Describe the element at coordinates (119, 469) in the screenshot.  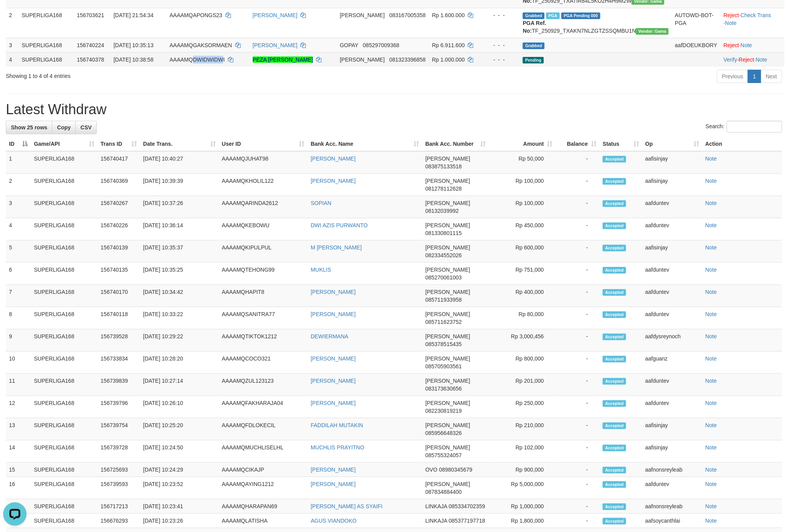
I see `td: 156725693` at that location.